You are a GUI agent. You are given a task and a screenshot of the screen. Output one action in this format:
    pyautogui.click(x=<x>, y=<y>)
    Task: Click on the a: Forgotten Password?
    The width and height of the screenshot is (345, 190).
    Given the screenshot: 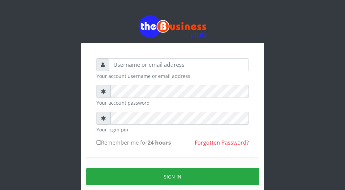 What is the action you would take?
    pyautogui.click(x=222, y=142)
    